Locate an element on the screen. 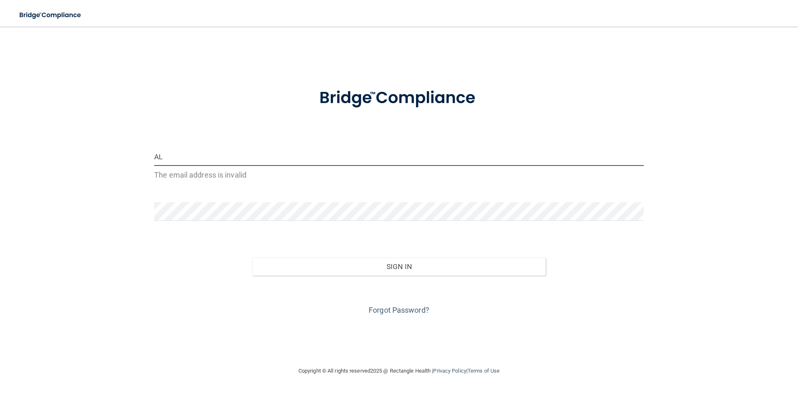  input: Email is located at coordinates (399, 156).